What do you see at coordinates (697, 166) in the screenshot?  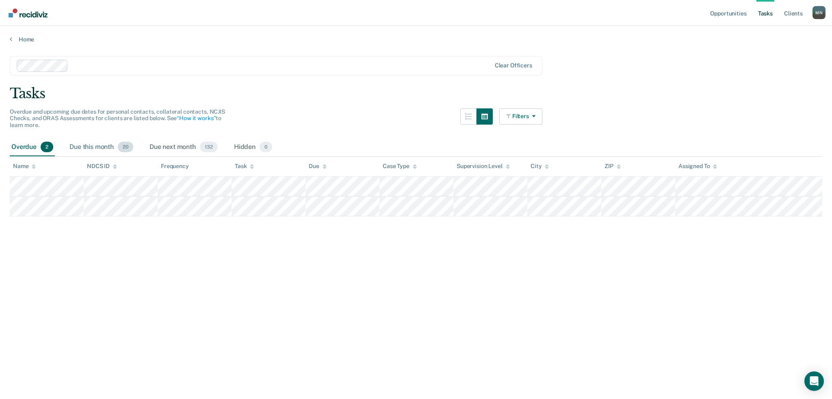 I see `div: Assigned To` at bounding box center [697, 166].